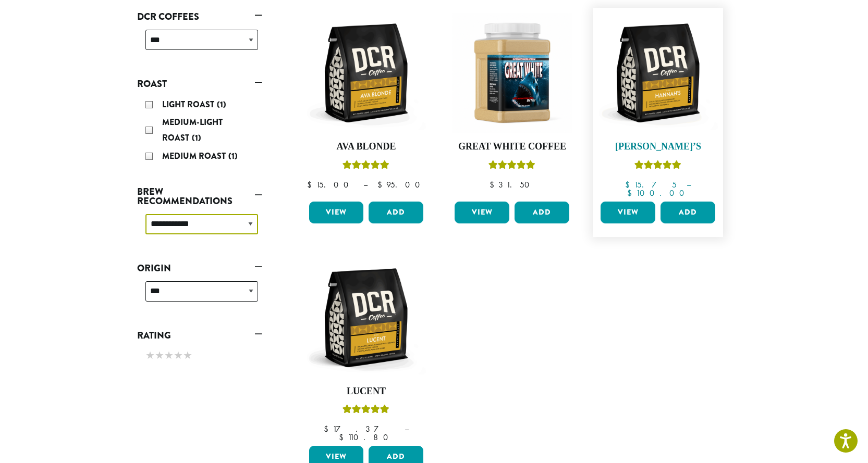 The image size is (868, 463). Describe the element at coordinates (199, 44) in the screenshot. I see `div: DCR Coffees` at that location.